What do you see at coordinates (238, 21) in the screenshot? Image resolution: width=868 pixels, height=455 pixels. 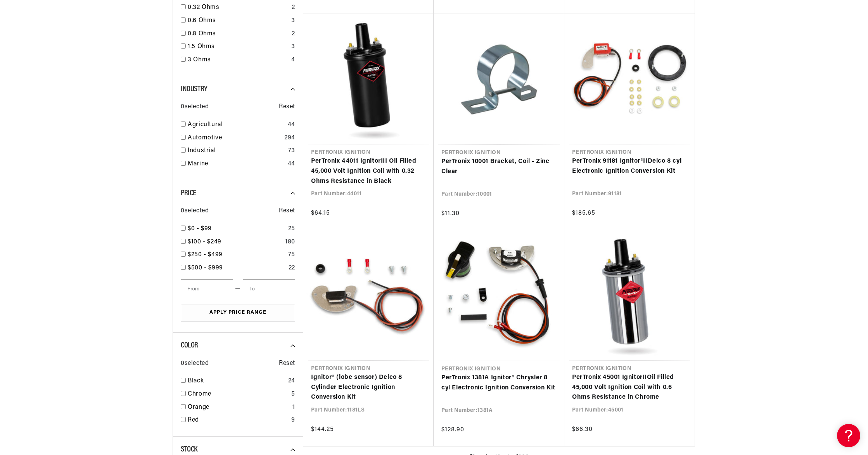 I see `a: 0.6 Ohms` at bounding box center [238, 21].